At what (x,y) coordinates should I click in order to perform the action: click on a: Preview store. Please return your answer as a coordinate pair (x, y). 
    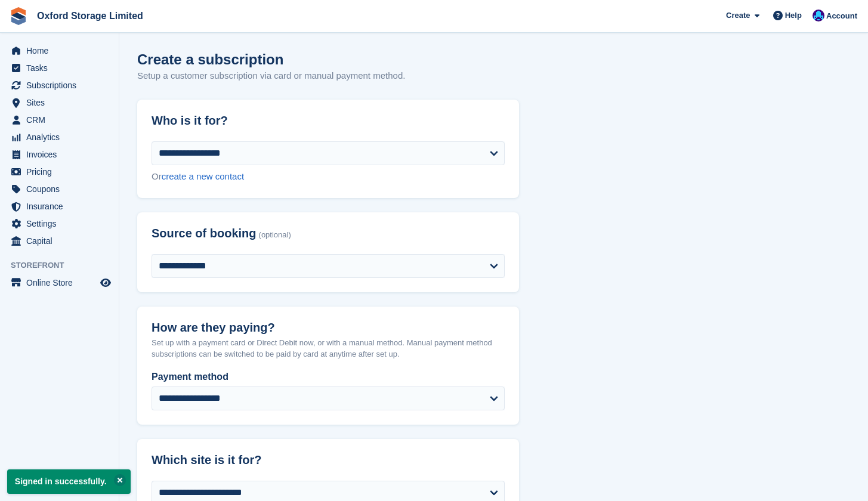
    Looking at the image, I should click on (105, 283).